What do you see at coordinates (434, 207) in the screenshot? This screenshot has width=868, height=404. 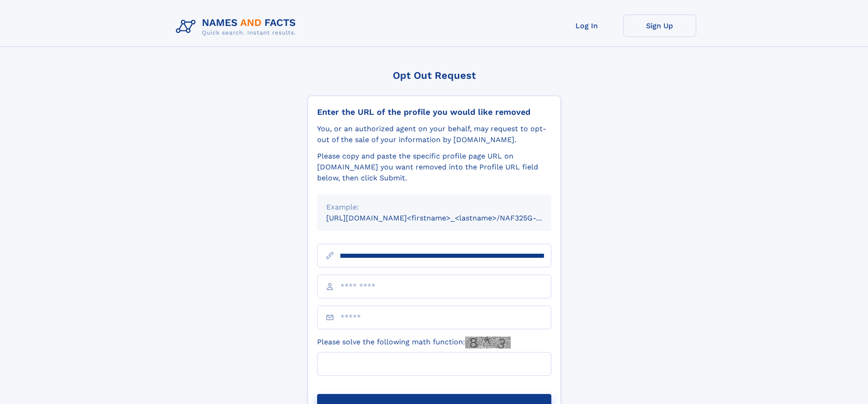 I see `div: Example:` at bounding box center [434, 207].